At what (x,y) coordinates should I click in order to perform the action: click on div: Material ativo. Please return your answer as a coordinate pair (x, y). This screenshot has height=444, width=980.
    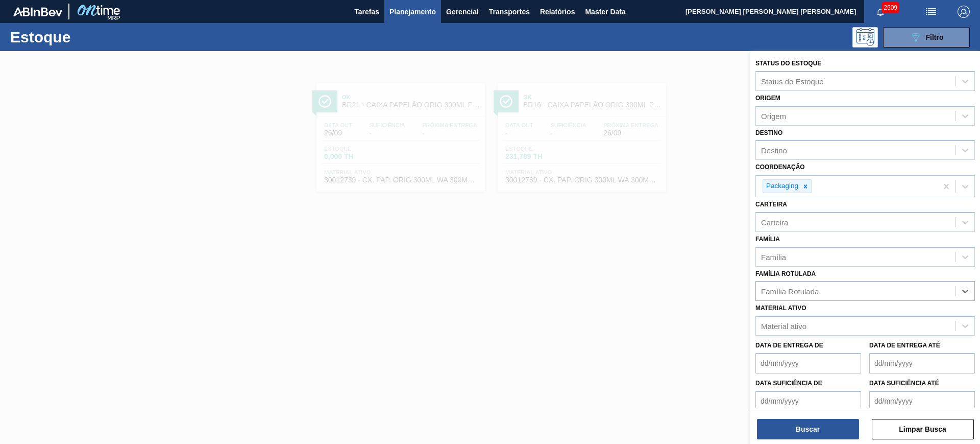
    Looking at the image, I should click on (783, 325).